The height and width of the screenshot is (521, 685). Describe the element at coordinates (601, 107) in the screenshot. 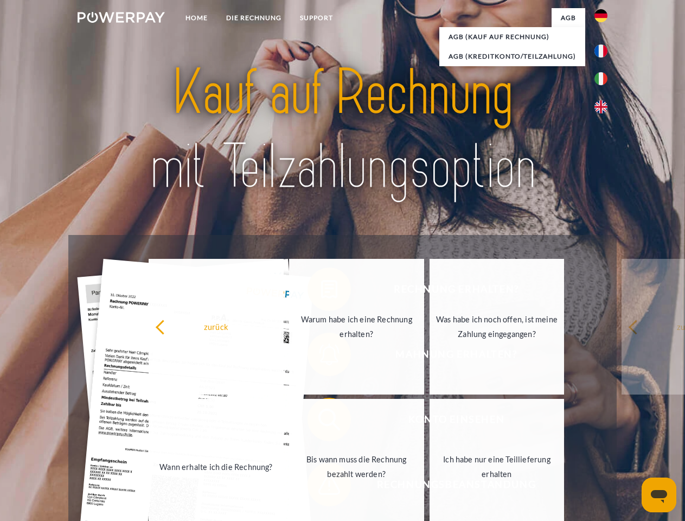

I see `img: en` at that location.